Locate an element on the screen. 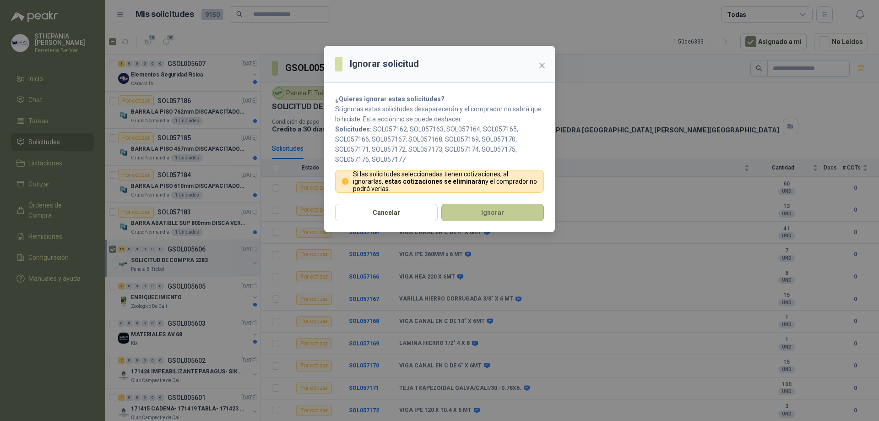 Image resolution: width=879 pixels, height=421 pixels. b: Solicitudes: is located at coordinates (354, 129).